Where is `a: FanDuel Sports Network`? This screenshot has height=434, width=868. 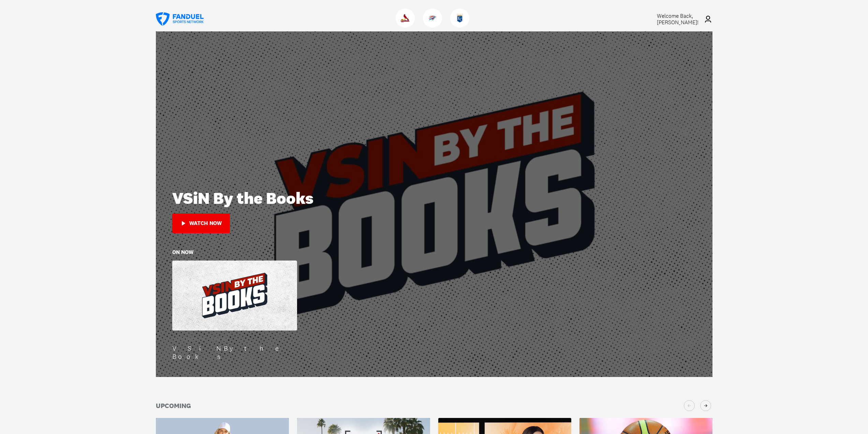 a: FanDuel Sports Network is located at coordinates (180, 19).